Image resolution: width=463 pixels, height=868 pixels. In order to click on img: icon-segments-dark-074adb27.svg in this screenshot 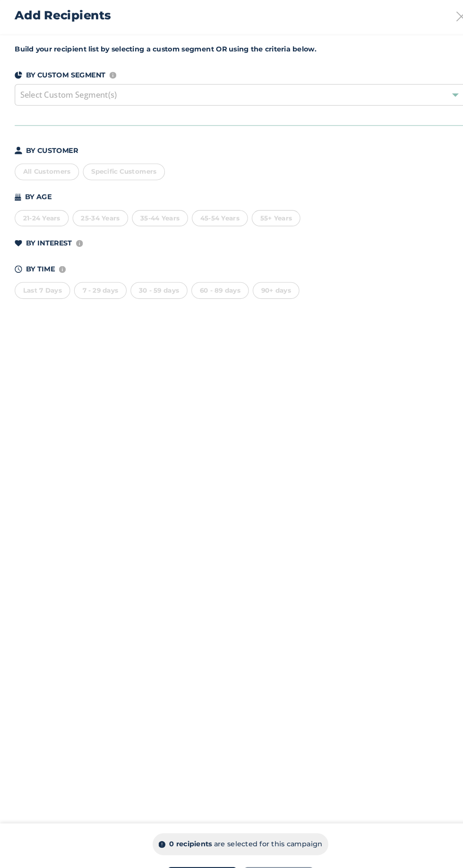, I will do `click(17, 75)`.